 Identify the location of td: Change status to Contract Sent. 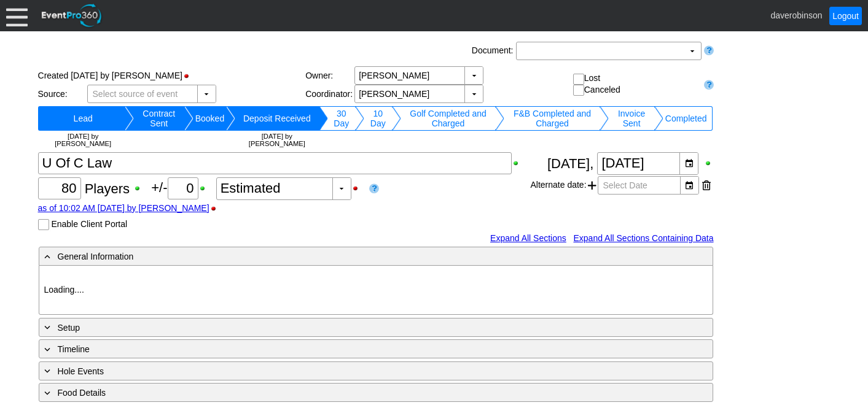
(159, 118).